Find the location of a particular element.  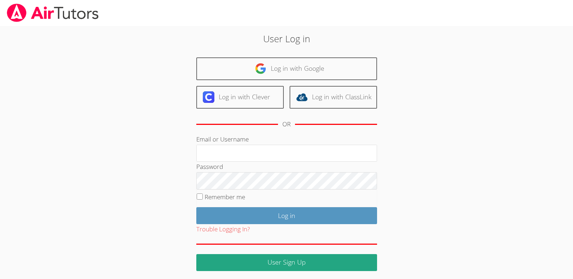

a: Log in with Google is located at coordinates (287, 69).